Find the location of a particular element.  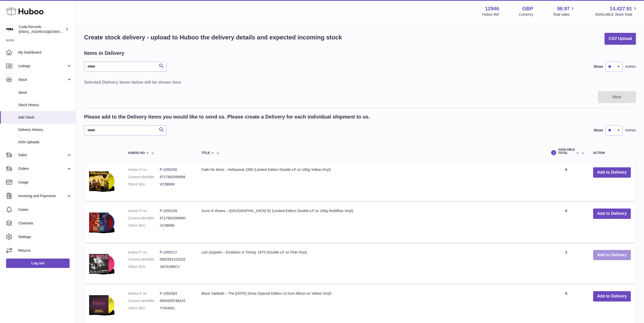

span: Huboo no is located at coordinates (136, 153).